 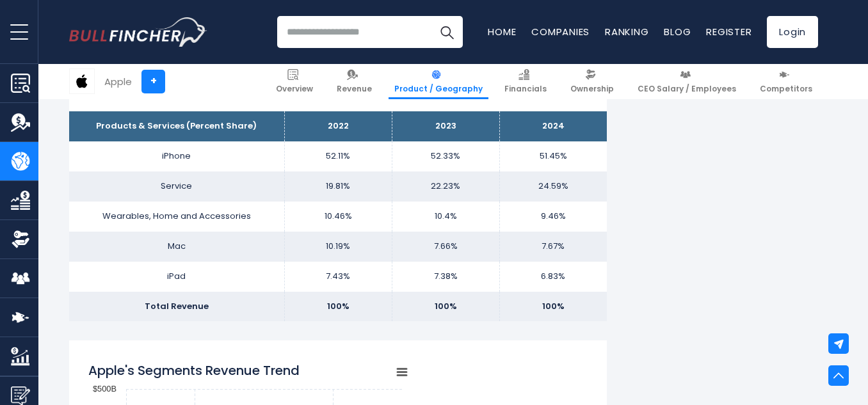 What do you see at coordinates (525, 81) in the screenshot?
I see `a: Financials` at bounding box center [525, 81].